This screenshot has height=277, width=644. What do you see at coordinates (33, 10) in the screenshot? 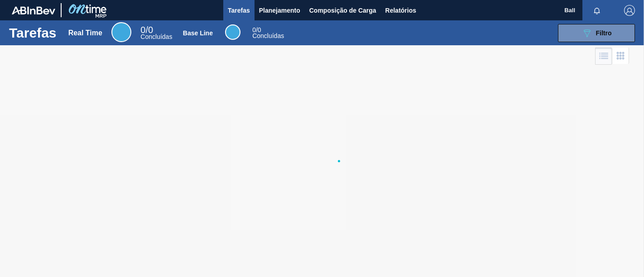
I see `img: TNhmsLtSVTkK8tSr43FrP2fwEKptu5GPRR3wAAAABJRU5ErkJggg==` at bounding box center [33, 10].